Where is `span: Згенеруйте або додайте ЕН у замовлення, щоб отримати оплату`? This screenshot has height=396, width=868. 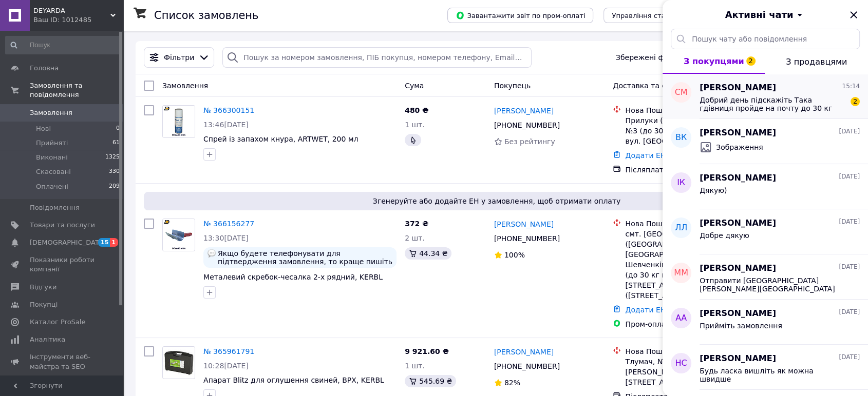 span: Згенеруйте або додайте ЕН у замовлення, щоб отримати оплату is located at coordinates (497, 201).